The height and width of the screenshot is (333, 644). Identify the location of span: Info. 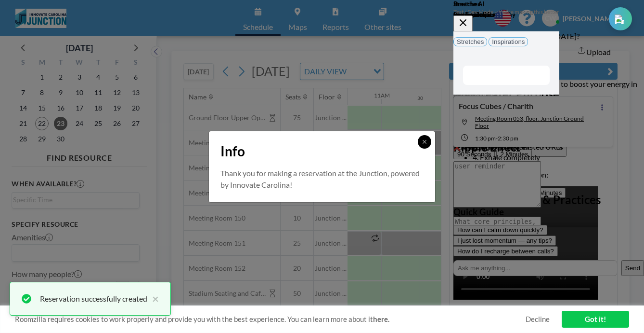
(233, 151).